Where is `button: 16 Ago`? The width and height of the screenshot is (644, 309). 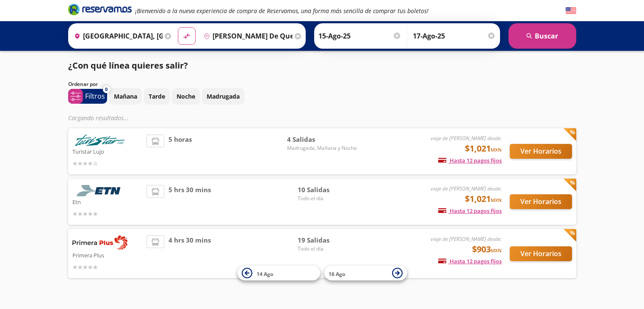 button: 16 Ago is located at coordinates (366, 273).